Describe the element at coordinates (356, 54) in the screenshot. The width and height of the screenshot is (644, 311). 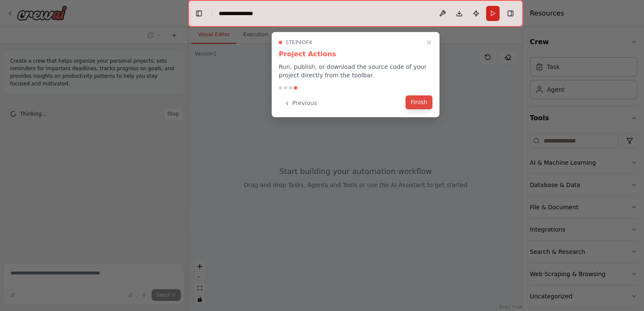
I see `h3: Project Actions` at that location.